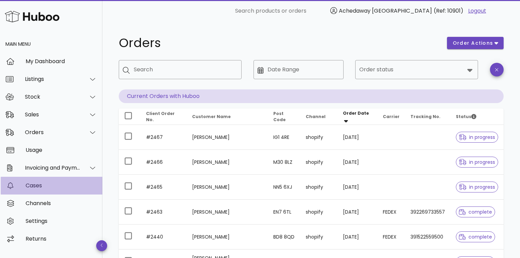 The height and width of the screenshot is (258, 520). I want to click on td: #2466, so click(164, 162).